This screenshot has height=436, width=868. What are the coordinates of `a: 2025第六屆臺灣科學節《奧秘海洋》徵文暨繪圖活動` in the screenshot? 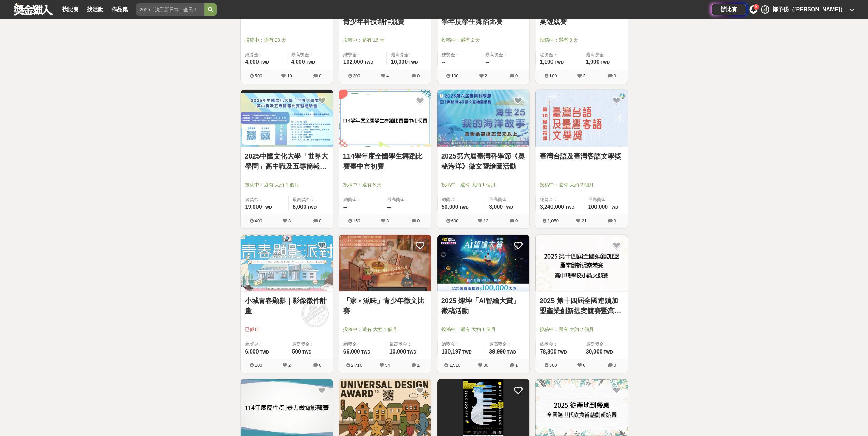 It's located at (483, 161).